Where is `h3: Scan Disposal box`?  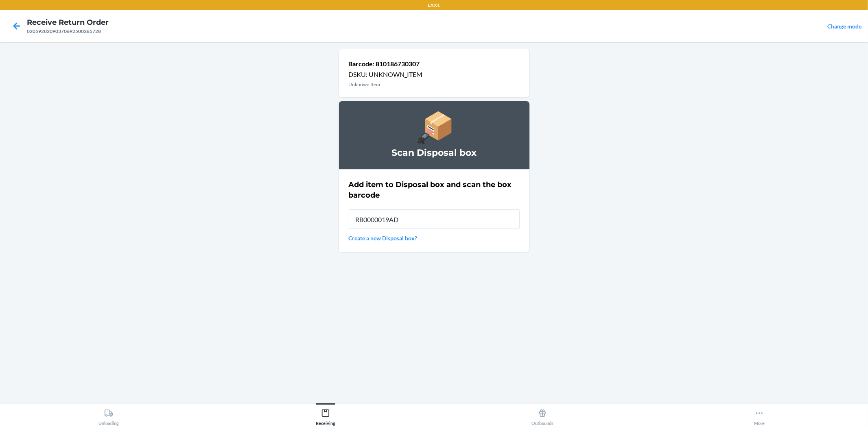
h3: Scan Disposal box is located at coordinates (434, 153).